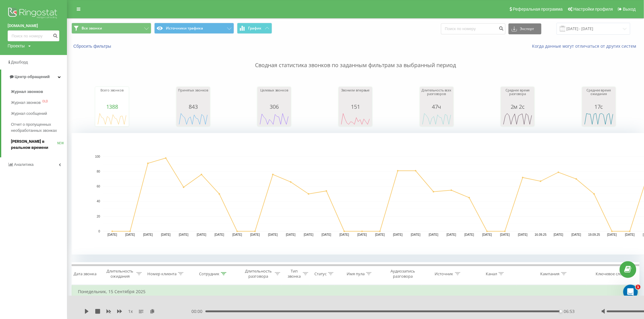 The image size is (644, 319). Describe the element at coordinates (525, 29) in the screenshot. I see `button: Экспорт` at that location.